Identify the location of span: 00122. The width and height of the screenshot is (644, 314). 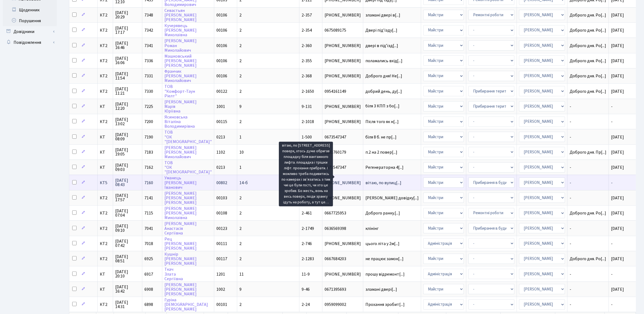
(222, 92).